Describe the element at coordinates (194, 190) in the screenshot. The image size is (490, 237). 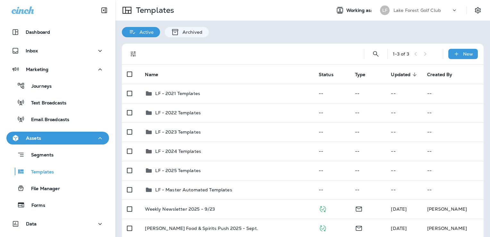
I see `p: LF - Master Automated Templates` at that location.